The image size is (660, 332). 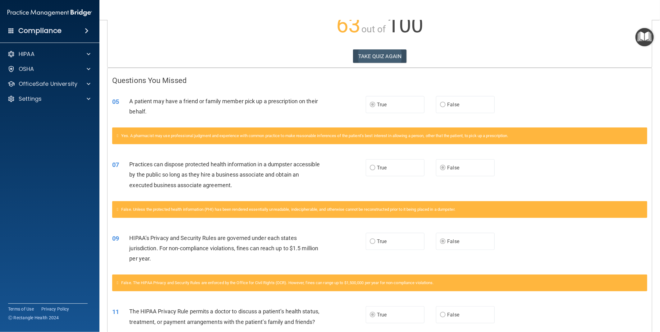 I want to click on h4: Questions You Missed, so click(x=380, y=81).